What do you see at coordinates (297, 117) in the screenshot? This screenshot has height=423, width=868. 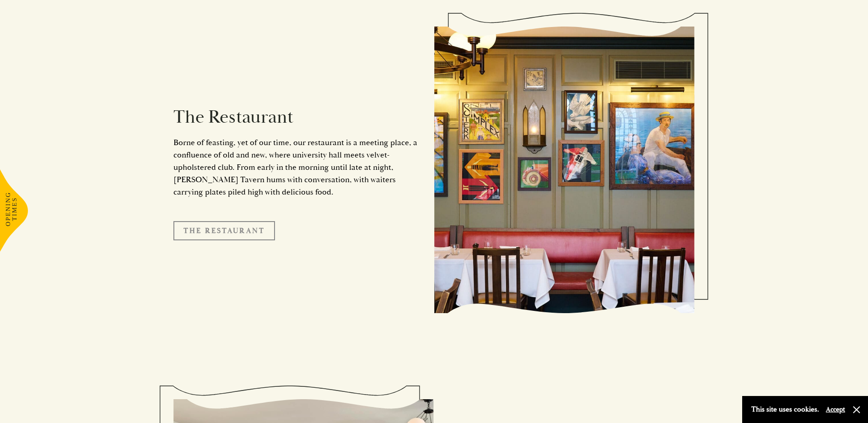 I see `h2: The Restaurant` at bounding box center [297, 117].